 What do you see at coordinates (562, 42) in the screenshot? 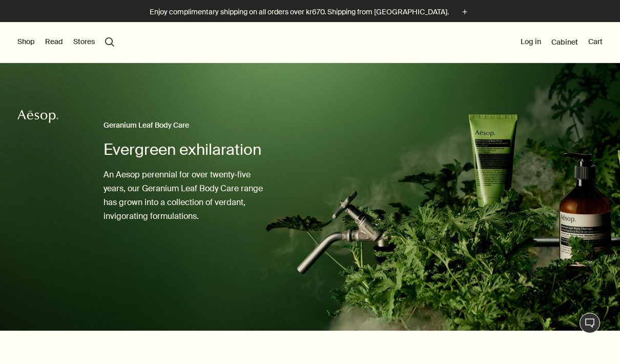
I see `nav: supplementary` at bounding box center [562, 42].